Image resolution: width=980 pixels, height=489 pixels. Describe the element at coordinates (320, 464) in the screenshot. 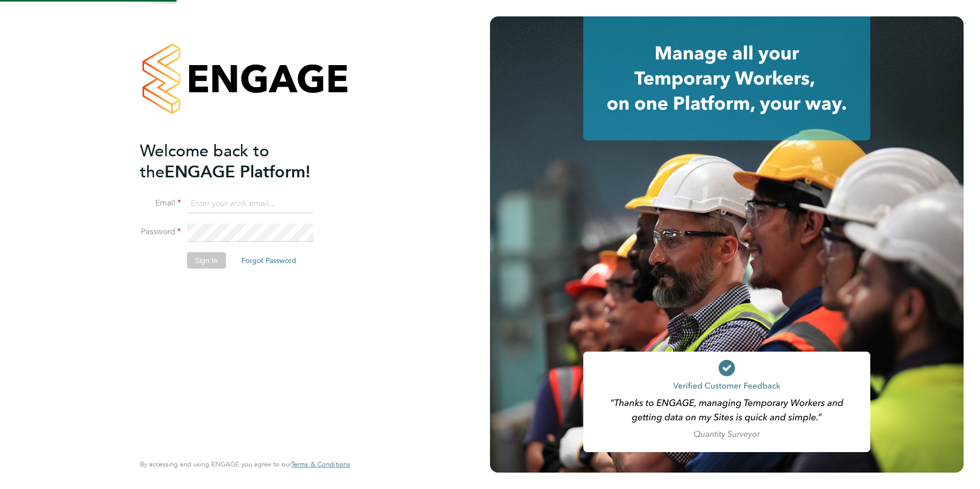

I see `a: Terms & Conditions` at that location.